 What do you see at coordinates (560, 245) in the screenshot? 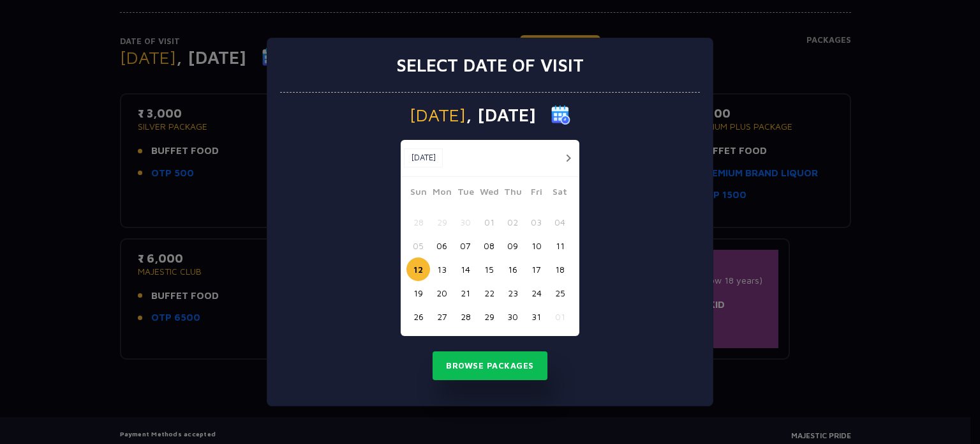
I see `button: 11` at bounding box center [560, 245].